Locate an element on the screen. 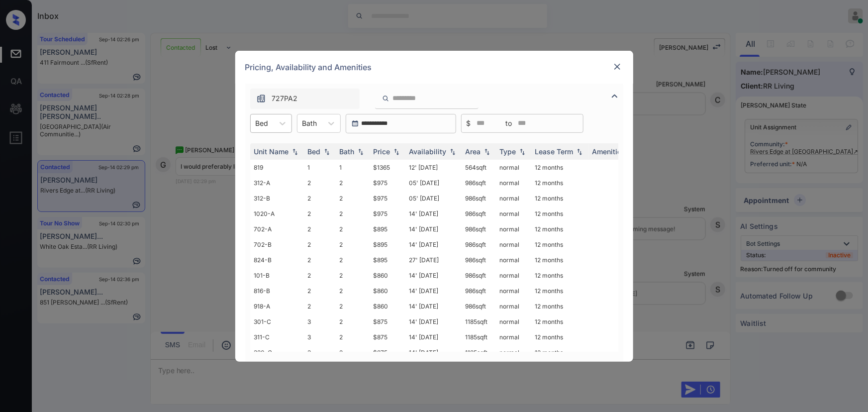  td: 702-A is located at coordinates (277, 229).